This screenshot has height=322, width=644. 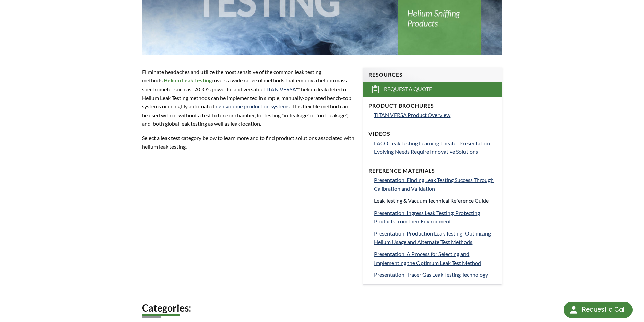 What do you see at coordinates (432, 237) in the screenshot?
I see `span: Presentation: Production Leak Testing: Optimizing Helium Usage and Alternate Test Methods` at bounding box center [432, 237].